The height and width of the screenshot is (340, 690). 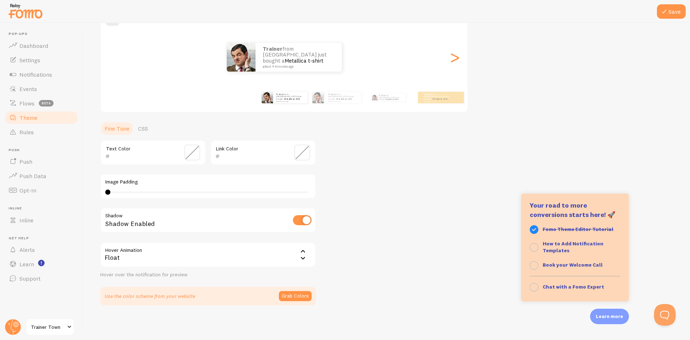 What do you see at coordinates (150, 296) in the screenshot?
I see `p: Use the color scheme from your website` at bounding box center [150, 296].